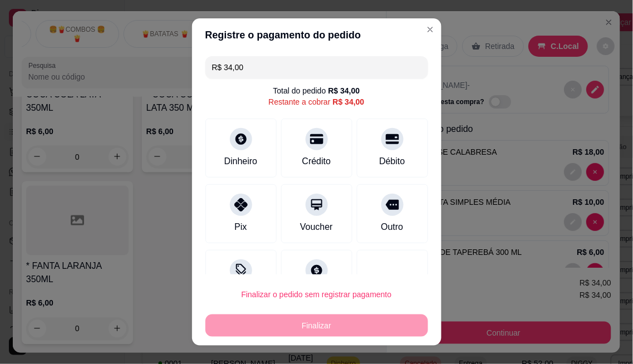  What do you see at coordinates (241, 161) in the screenshot?
I see `div: Dinheiro` at bounding box center [241, 161].